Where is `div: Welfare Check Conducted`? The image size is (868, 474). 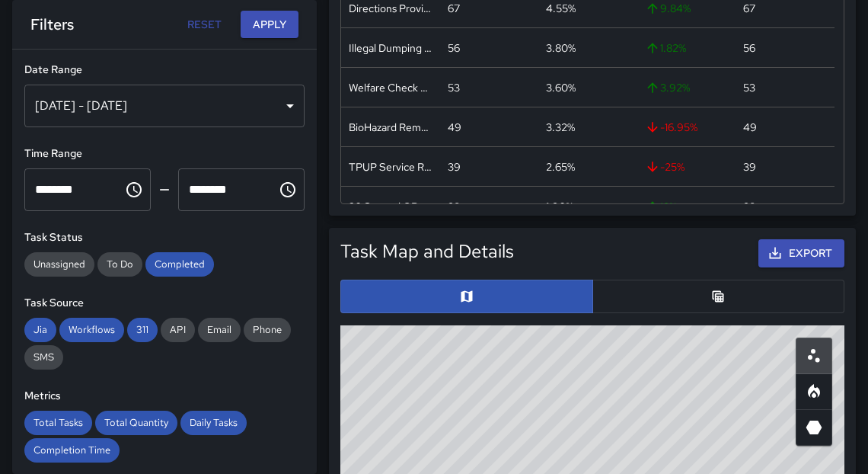 div: Welfare Check Conducted is located at coordinates (391, 87).